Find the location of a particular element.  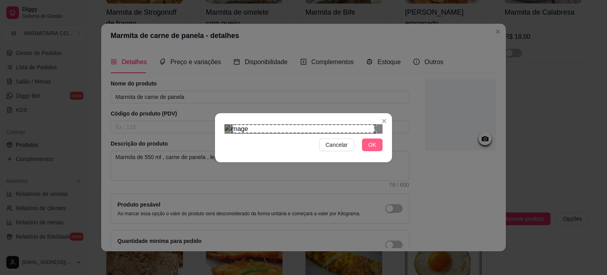

span: Cancelar is located at coordinates (337, 145).